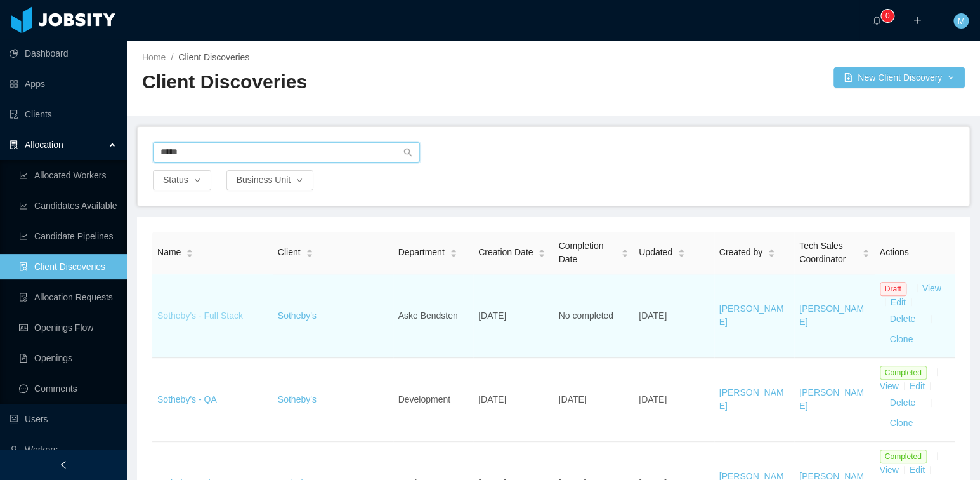  I want to click on span: Draft, so click(894, 289).